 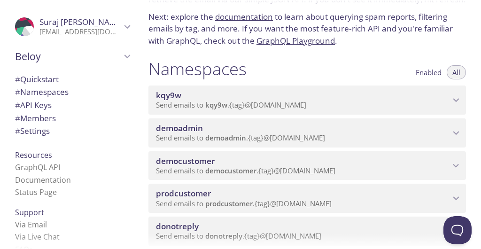 What do you see at coordinates (307, 231) in the screenshot?
I see `div: donotreply namespace` at bounding box center [307, 231].